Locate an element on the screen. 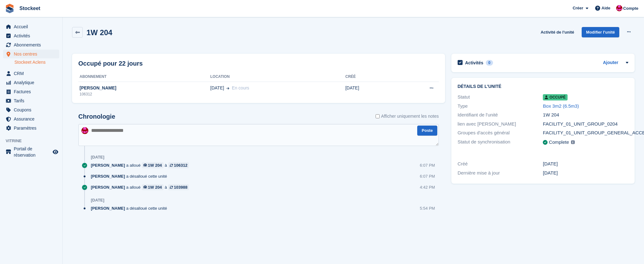 The height and width of the screenshot is (264, 644). span: Occupé is located at coordinates (554, 98).